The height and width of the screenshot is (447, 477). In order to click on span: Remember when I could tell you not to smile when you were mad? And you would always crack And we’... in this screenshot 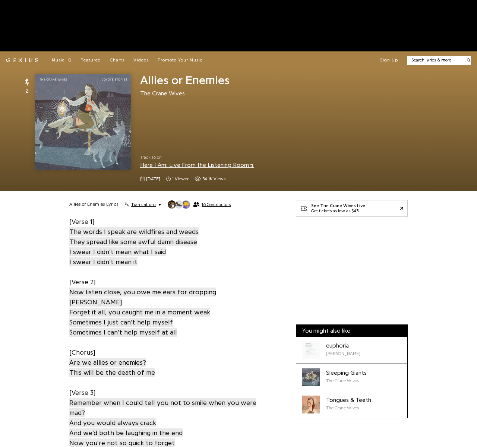, I will do `click(163, 417)`.